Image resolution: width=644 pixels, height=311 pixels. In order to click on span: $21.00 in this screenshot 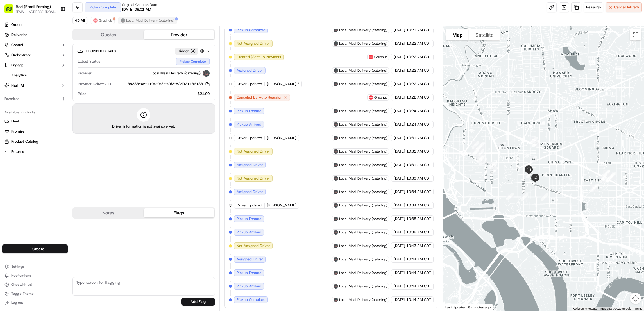, I will do `click(203, 94)`.